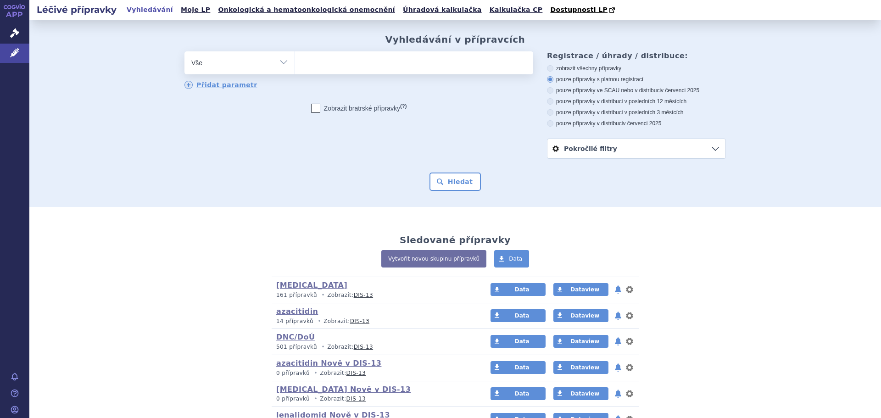  What do you see at coordinates (516, 10) in the screenshot?
I see `a: Kalkulačka CP` at bounding box center [516, 10].